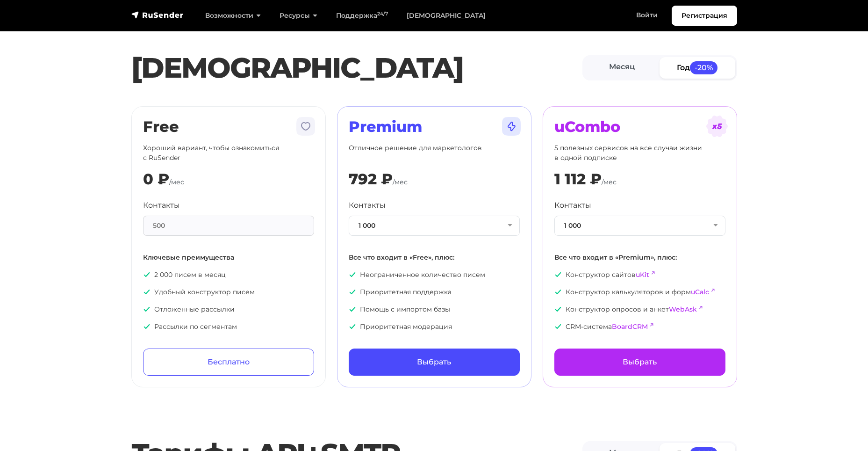  Describe the element at coordinates (705, 15) in the screenshot. I see `a: Регистрация` at that location.